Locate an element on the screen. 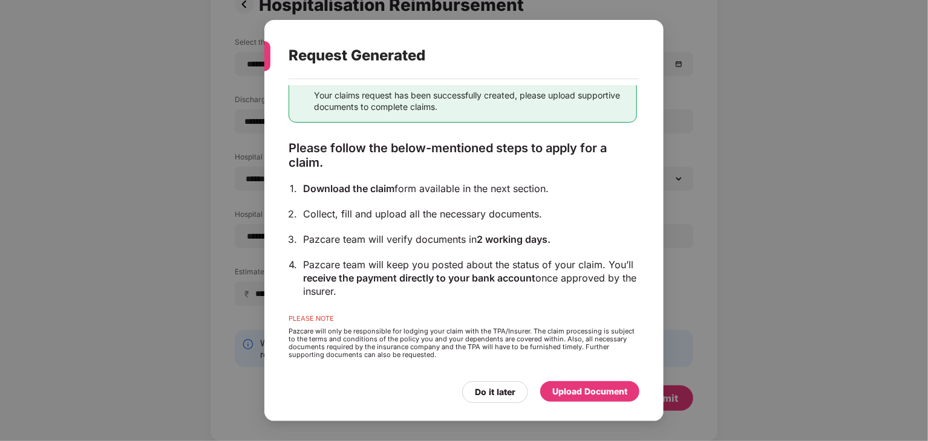  div: Request Generated is located at coordinates (449, 56).